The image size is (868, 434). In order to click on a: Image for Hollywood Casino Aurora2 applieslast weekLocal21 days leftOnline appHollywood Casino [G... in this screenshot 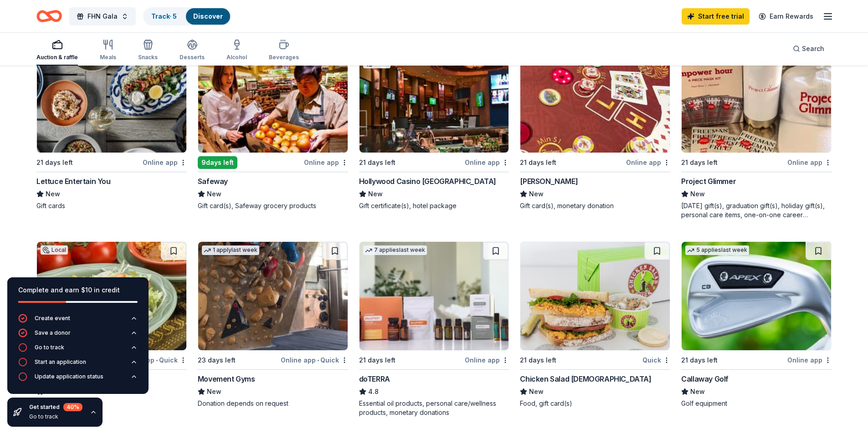, I will do `click(434, 127)`.